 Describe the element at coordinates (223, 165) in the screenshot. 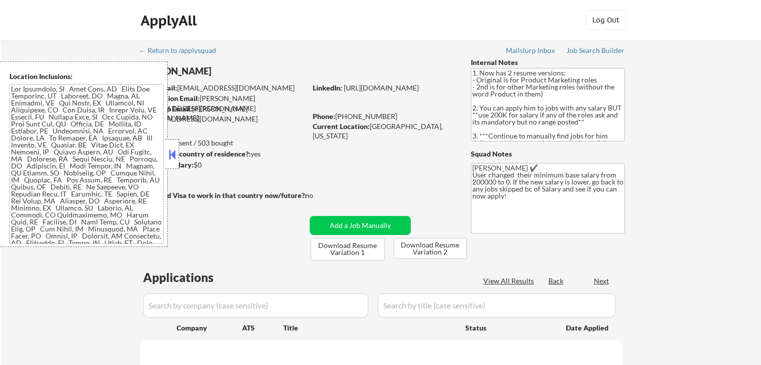

I see `div: $0` at that location.